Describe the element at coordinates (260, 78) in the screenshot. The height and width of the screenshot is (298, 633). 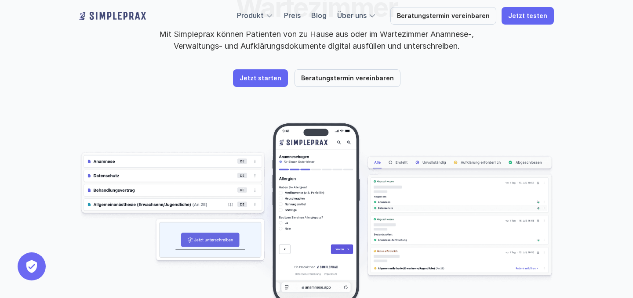
I see `a: Jetzt starten` at that location.